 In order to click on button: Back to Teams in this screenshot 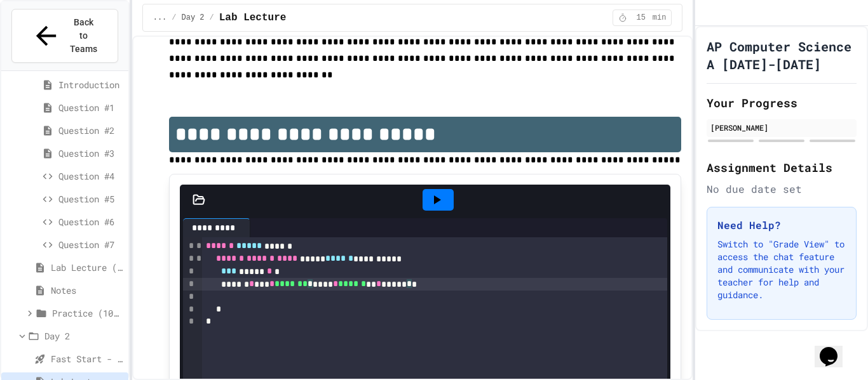, I will do `click(65, 35)`.